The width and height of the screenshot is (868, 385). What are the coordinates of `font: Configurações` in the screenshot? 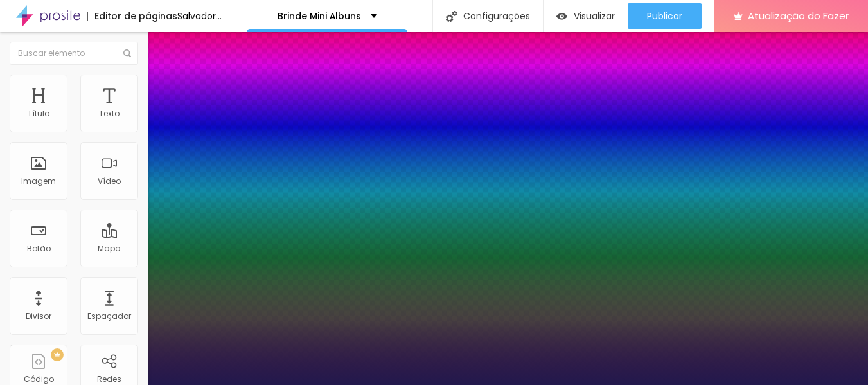 It's located at (497, 16).